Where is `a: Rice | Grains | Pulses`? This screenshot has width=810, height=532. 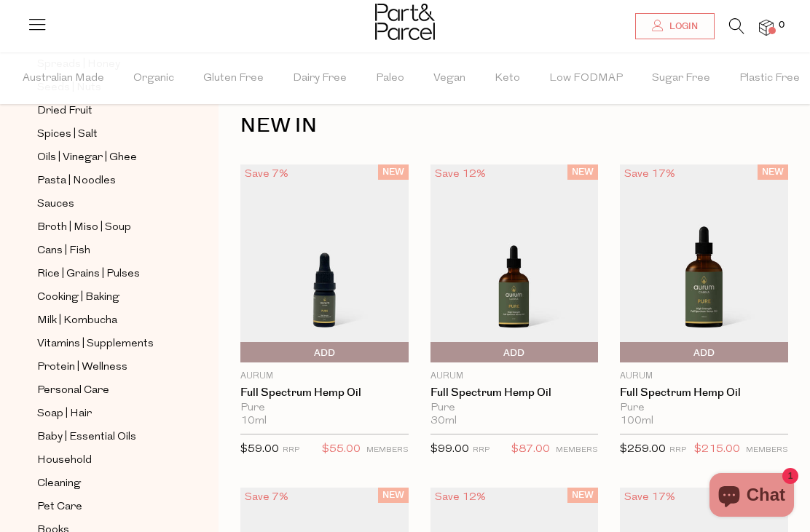
a: Rice | Grains | Pulses is located at coordinates (103, 274).